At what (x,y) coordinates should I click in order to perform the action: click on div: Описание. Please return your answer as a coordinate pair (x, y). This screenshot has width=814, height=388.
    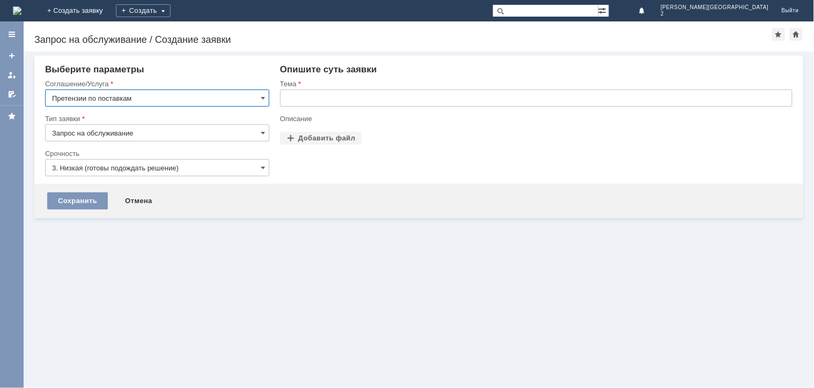
    Looking at the image, I should click on (535, 119).